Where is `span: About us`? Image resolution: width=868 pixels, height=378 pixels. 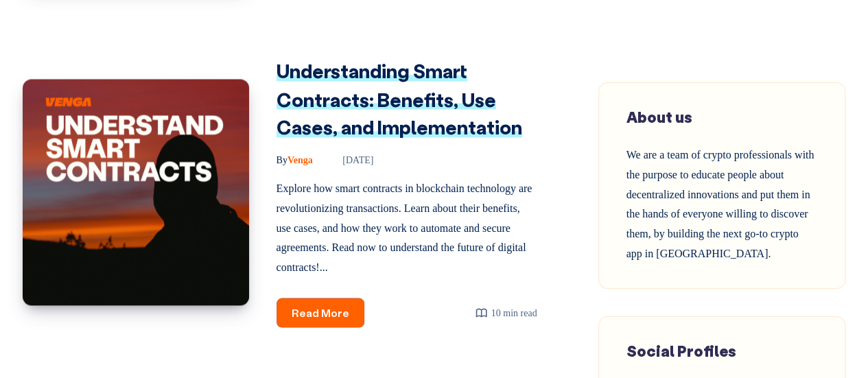 span: About us is located at coordinates (659, 117).